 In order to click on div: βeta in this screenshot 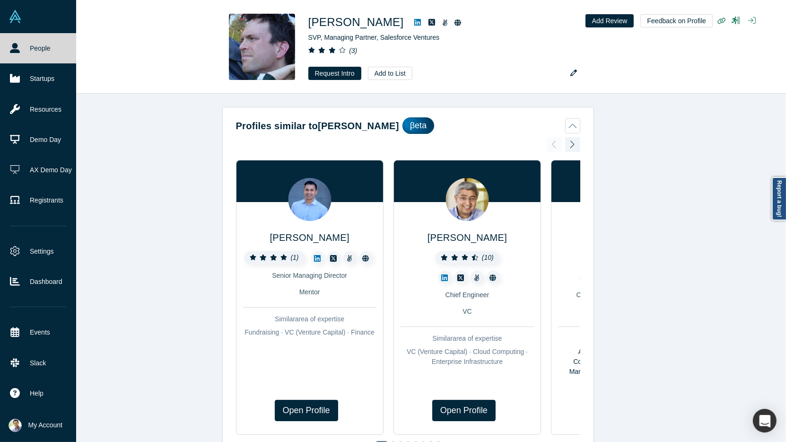, I will do `click(418, 125)`.